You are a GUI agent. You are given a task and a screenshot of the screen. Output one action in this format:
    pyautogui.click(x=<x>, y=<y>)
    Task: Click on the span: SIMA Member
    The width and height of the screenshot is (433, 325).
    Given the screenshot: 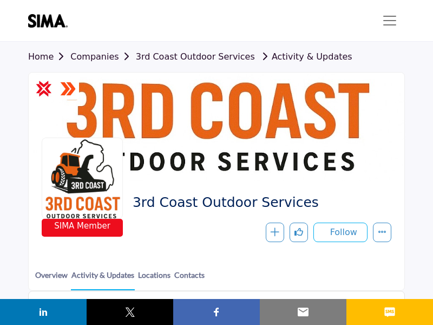 What is the action you would take?
    pyautogui.click(x=82, y=226)
    